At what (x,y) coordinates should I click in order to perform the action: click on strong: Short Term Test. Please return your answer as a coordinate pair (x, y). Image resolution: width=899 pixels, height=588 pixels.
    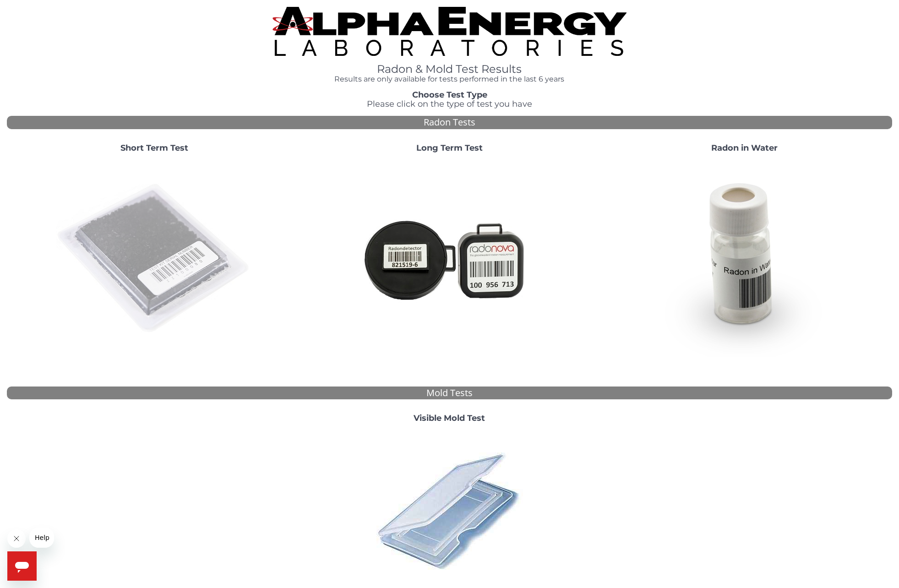
    Looking at the image, I should click on (155, 148).